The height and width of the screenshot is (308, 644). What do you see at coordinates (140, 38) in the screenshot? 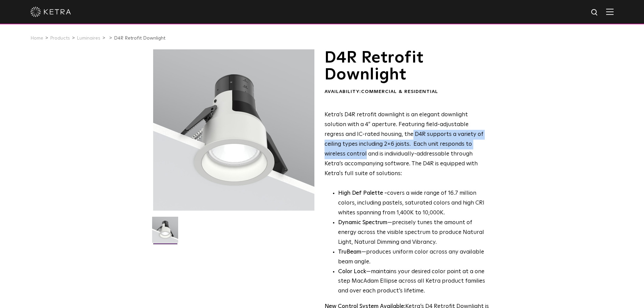
I see `a: D4R Retrofit Downlight` at bounding box center [140, 38].